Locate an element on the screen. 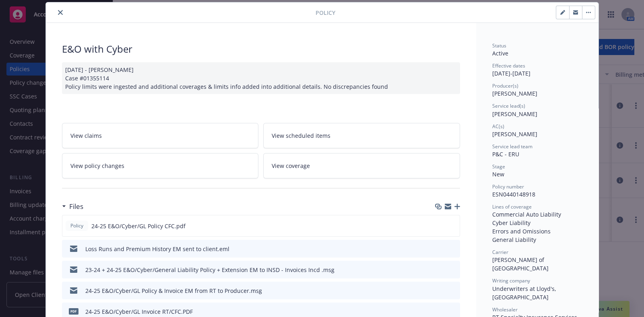  a: View scheduled items is located at coordinates (361, 136).